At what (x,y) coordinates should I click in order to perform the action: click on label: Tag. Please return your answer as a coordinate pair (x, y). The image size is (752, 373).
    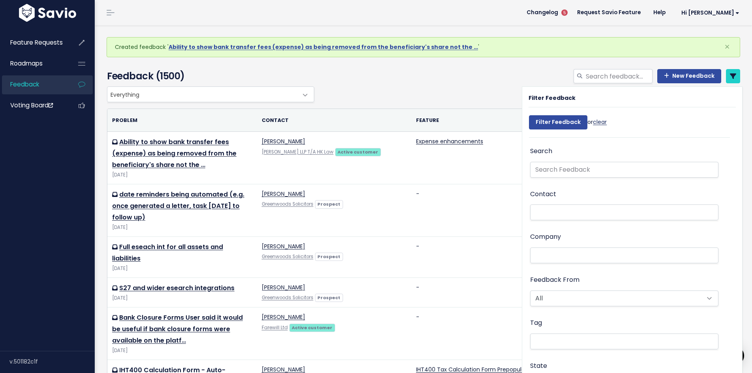
    Looking at the image, I should click on (536, 323).